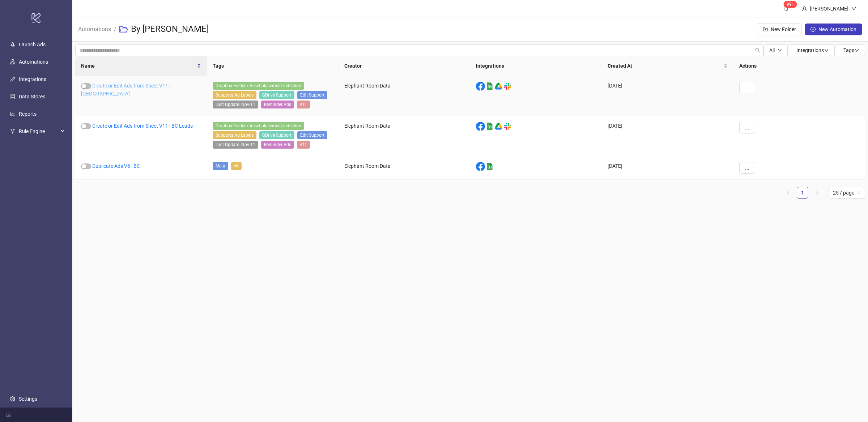  What do you see at coordinates (852, 50) in the screenshot?
I see `span: Tags` at bounding box center [852, 50].